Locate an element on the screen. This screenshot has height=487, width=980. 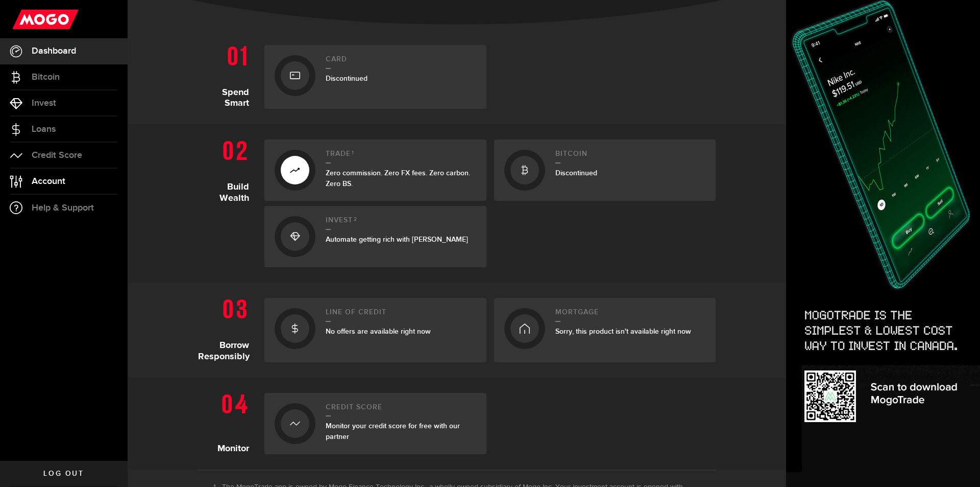
span: Help & Support is located at coordinates (63, 208).